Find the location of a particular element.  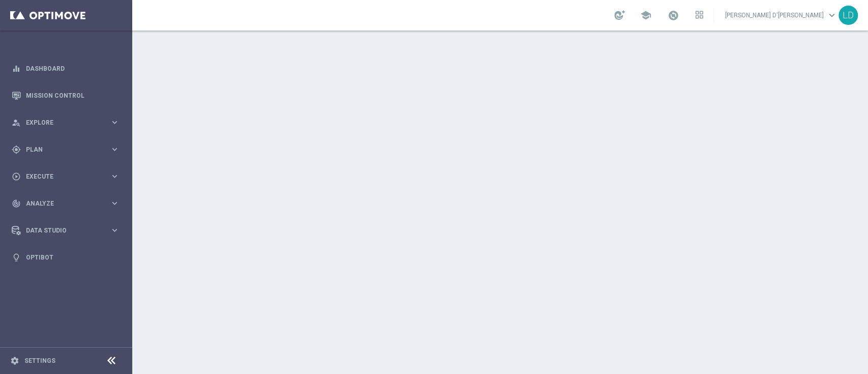

button: Mission Control is located at coordinates (65, 96).